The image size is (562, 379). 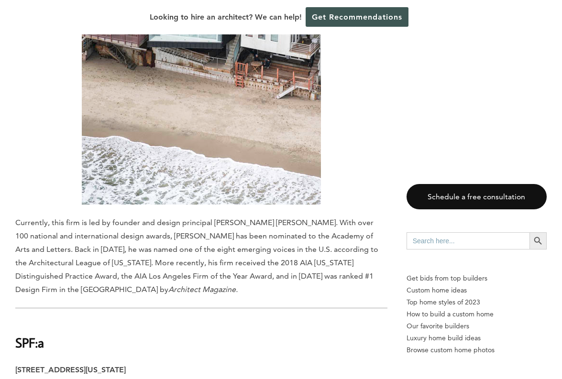 I want to click on p: Top home styles of 2023, so click(x=477, y=302).